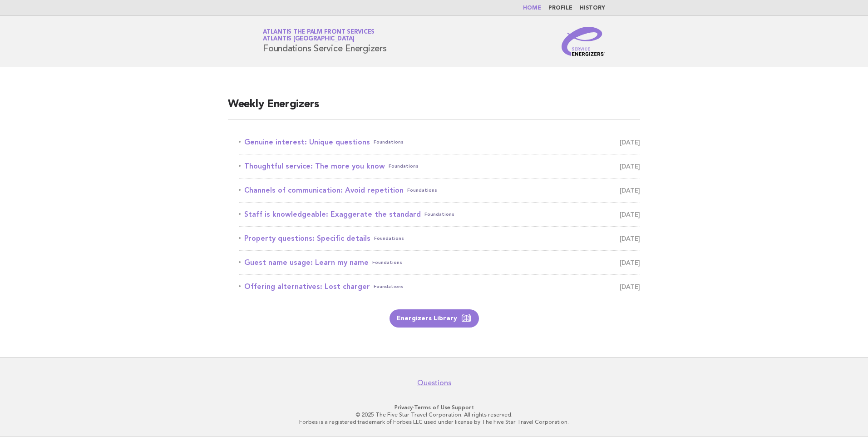 The width and height of the screenshot is (868, 437). What do you see at coordinates (404, 407) in the screenshot?
I see `a: Privacy` at bounding box center [404, 407].